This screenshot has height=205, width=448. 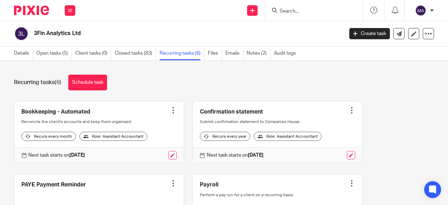 I want to click on a: Emails, so click(x=234, y=53).